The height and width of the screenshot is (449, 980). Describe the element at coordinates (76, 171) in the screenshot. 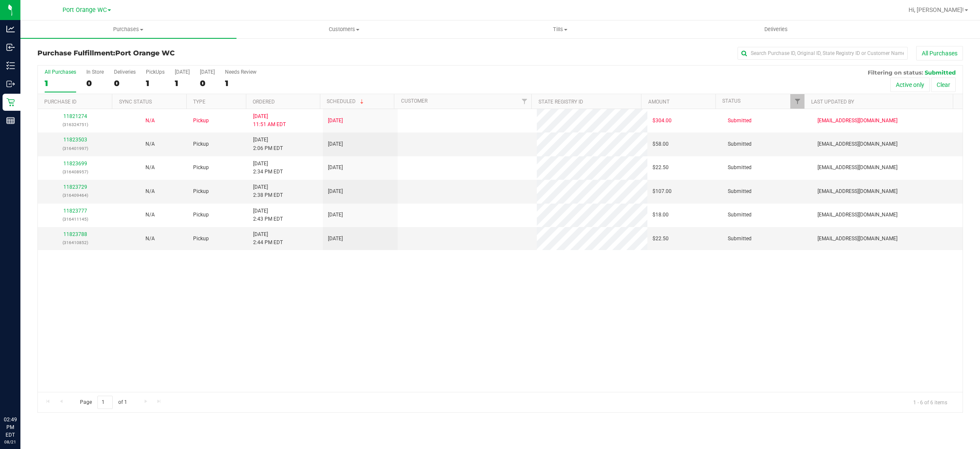

I see `p: (316408957)` at that location.